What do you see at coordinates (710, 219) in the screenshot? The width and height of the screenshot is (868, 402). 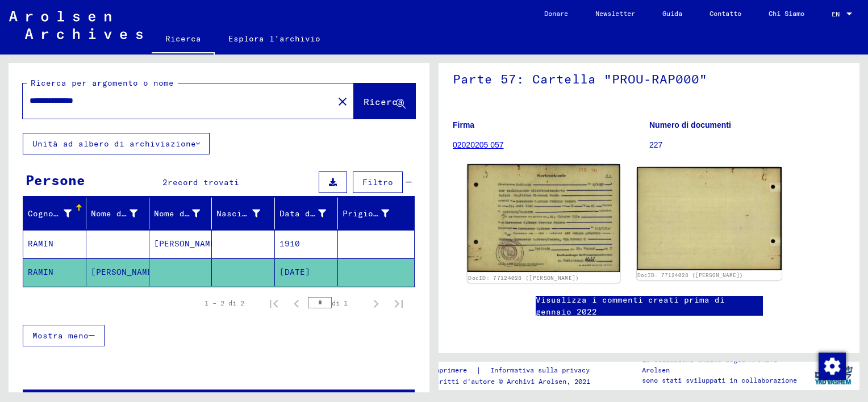 I see `img: 002.jpg` at bounding box center [710, 219].